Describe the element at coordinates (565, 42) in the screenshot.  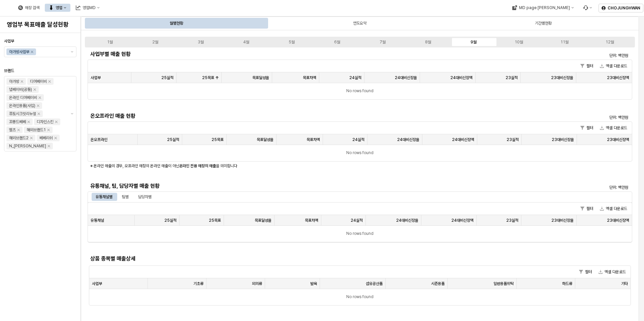
I see `div: 11월` at that location.